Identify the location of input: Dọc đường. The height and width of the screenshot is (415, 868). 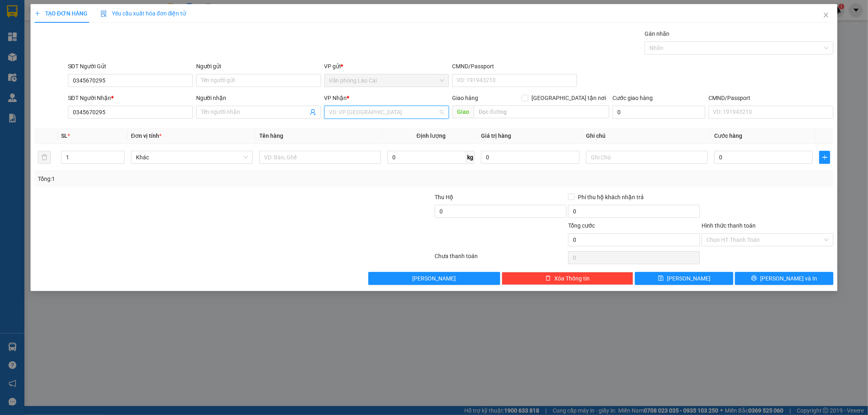
(541, 112).